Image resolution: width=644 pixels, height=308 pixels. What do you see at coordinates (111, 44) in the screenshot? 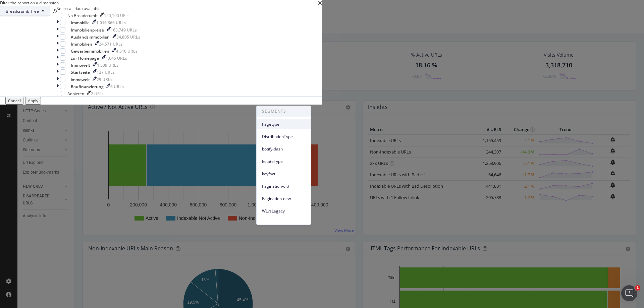
I see `div: 24,571 URLs` at bounding box center [111, 44].